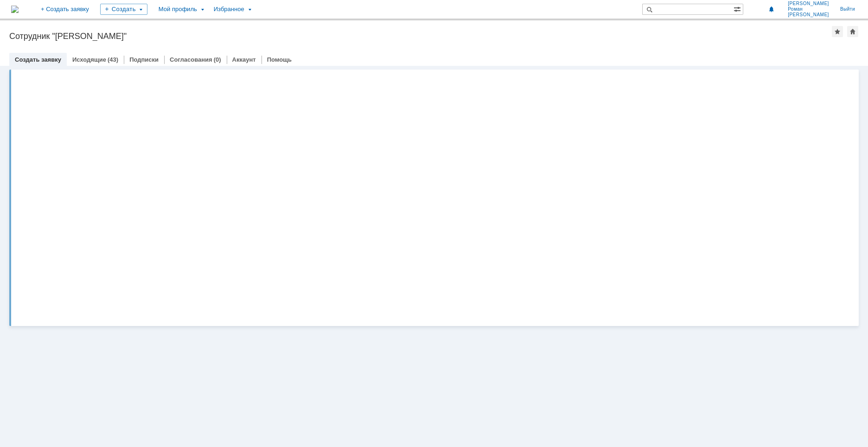 Image resolution: width=868 pixels, height=447 pixels. What do you see at coordinates (191, 60) in the screenshot?
I see `a: Согласования` at bounding box center [191, 60].